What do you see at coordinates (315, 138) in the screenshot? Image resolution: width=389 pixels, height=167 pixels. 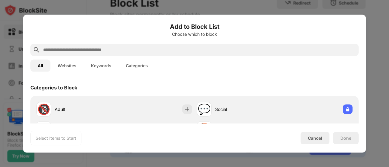 I see `div: Cancel` at bounding box center [315, 138].